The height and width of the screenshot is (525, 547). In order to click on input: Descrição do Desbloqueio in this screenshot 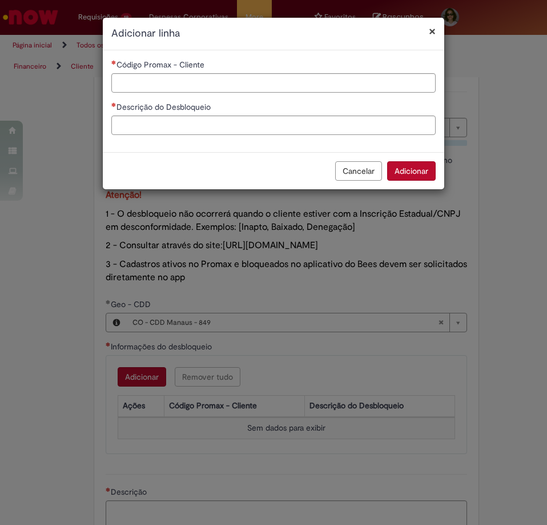, I will do `click(274, 125)`.